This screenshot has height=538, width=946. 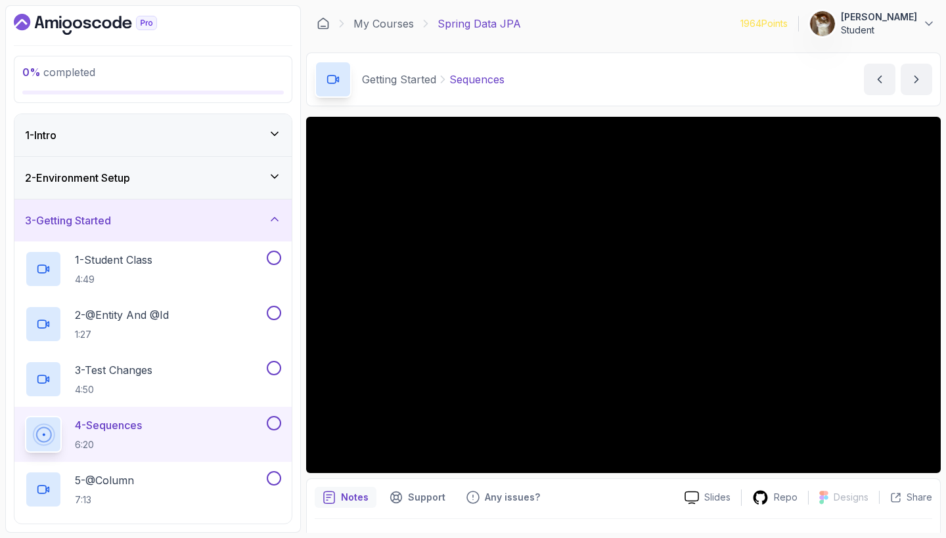 What do you see at coordinates (399, 79) in the screenshot?
I see `p: Getting Started` at bounding box center [399, 79].